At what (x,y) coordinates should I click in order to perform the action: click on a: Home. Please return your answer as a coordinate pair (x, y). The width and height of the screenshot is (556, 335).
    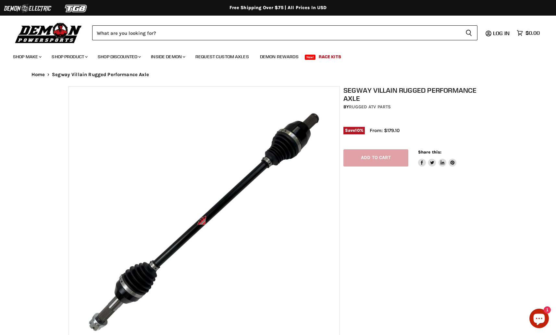
    Looking at the image, I should click on (38, 74).